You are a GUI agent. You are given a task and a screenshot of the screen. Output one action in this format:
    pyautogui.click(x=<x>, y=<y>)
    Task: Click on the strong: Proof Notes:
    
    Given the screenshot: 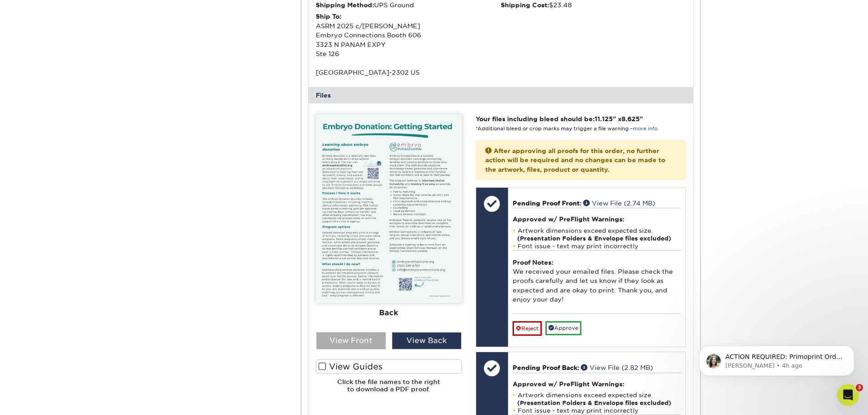 What is the action you would take?
    pyautogui.click(x=532, y=263)
    